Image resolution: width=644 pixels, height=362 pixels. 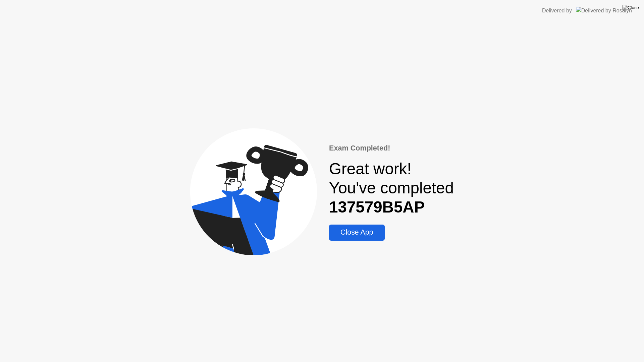 I want to click on div: Exam Completed!, so click(x=391, y=148).